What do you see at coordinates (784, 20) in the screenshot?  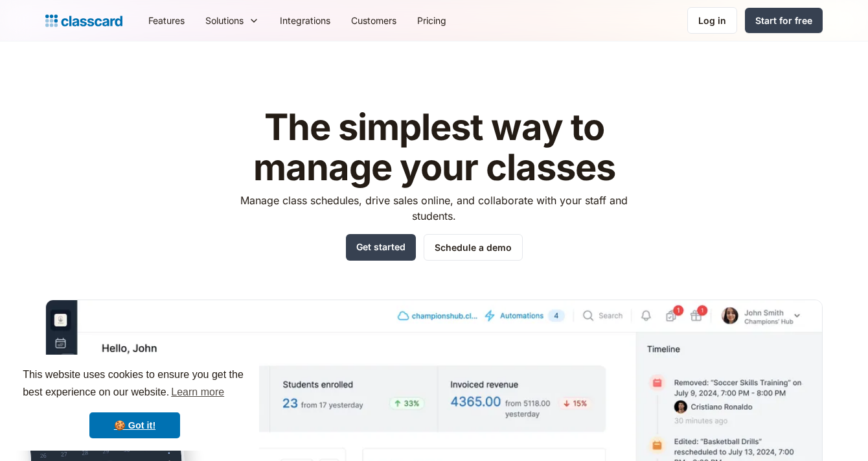 I see `a: Start for free` at bounding box center [784, 20].